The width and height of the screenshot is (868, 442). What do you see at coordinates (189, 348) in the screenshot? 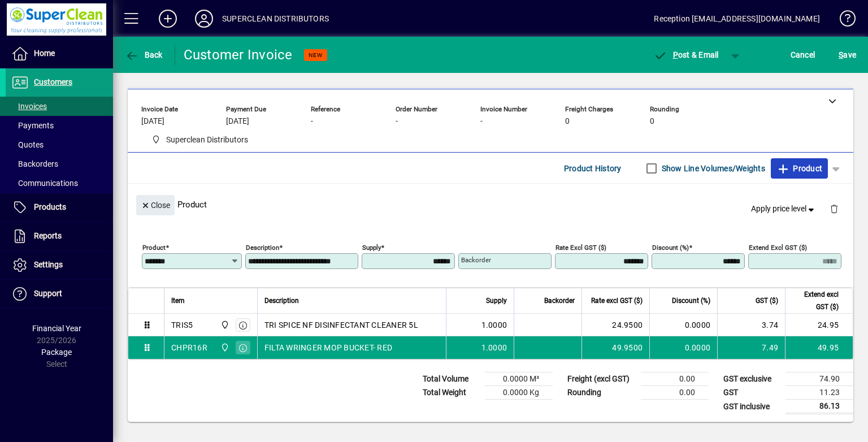
I see `div: CHPR16R` at bounding box center [189, 348].